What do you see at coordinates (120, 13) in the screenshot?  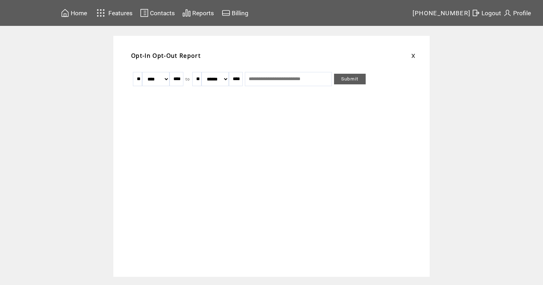 I see `span: Features` at bounding box center [120, 13].